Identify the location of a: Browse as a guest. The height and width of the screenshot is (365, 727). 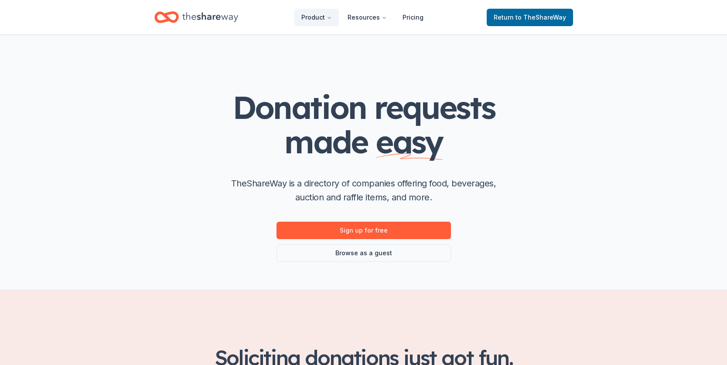
(364, 253).